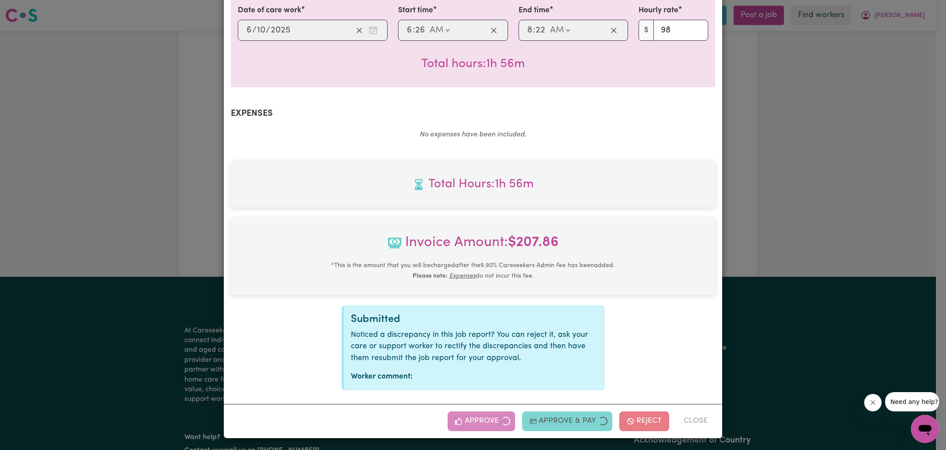 Image resolution: width=946 pixels, height=450 pixels. What do you see at coordinates (430, 276) in the screenshot?
I see `b: Please note:` at bounding box center [430, 276].